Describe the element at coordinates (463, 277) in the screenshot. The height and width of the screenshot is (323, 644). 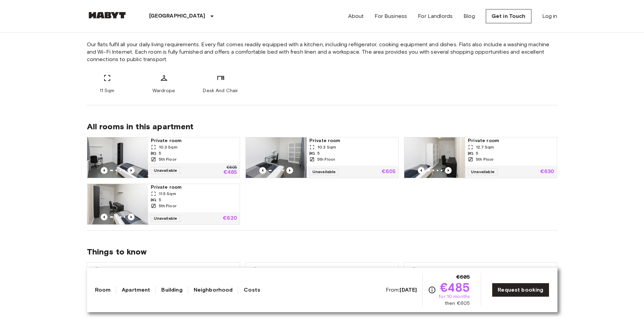
I see `span: €605` at that location.